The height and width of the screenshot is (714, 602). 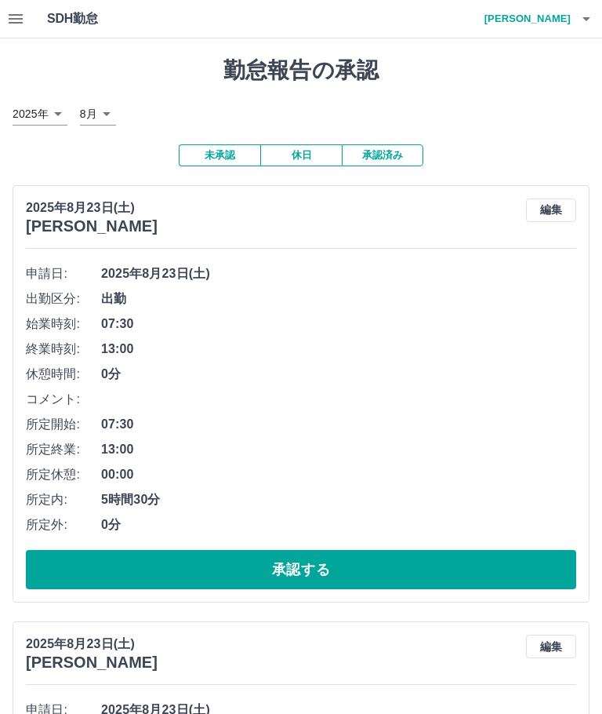 What do you see at coordinates (64, 324) in the screenshot?
I see `span: 始業時刻:` at bounding box center [64, 324].